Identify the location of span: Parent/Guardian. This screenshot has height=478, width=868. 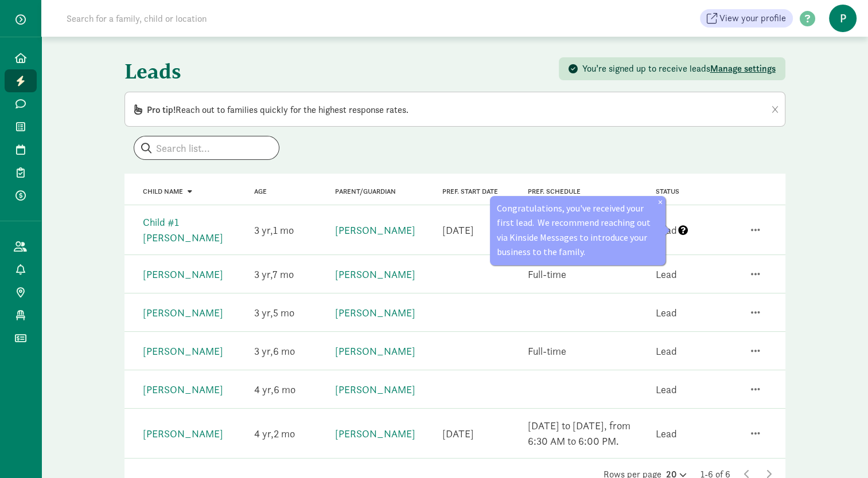
(366, 191).